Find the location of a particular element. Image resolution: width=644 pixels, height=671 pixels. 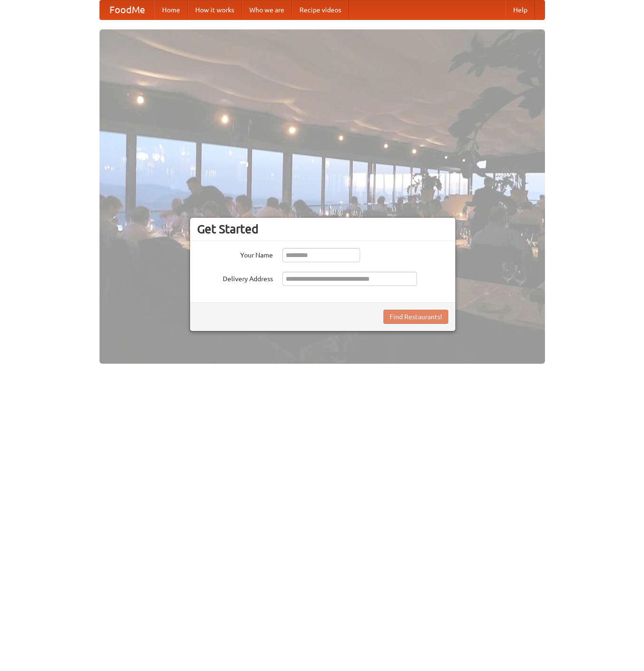

a: Recipe videos is located at coordinates (321, 10).